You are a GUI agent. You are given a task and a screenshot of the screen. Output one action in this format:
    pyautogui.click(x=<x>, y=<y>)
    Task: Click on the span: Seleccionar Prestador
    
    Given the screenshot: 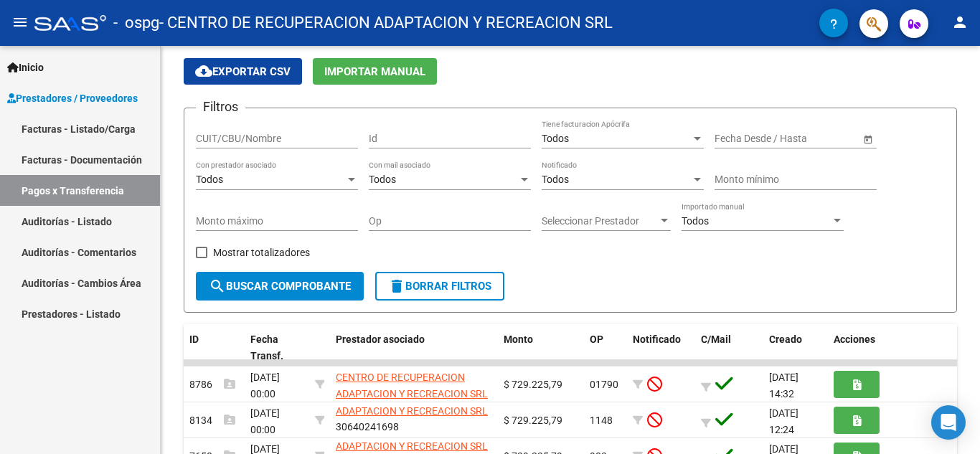 What is the action you would take?
    pyautogui.click(x=600, y=221)
    